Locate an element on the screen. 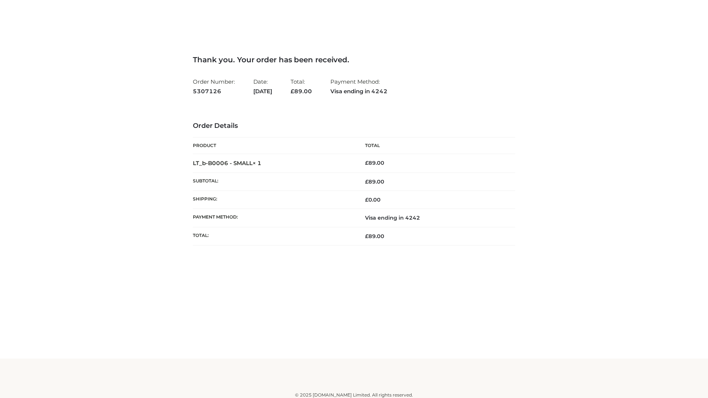  li: Order Number: is located at coordinates (214, 86).